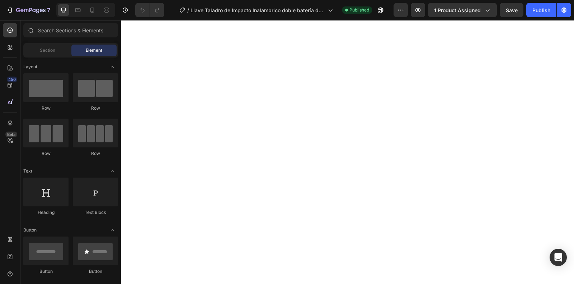 The width and height of the screenshot is (574, 284). Describe the element at coordinates (458, 10) in the screenshot. I see `span: 1 product assigned` at that location.